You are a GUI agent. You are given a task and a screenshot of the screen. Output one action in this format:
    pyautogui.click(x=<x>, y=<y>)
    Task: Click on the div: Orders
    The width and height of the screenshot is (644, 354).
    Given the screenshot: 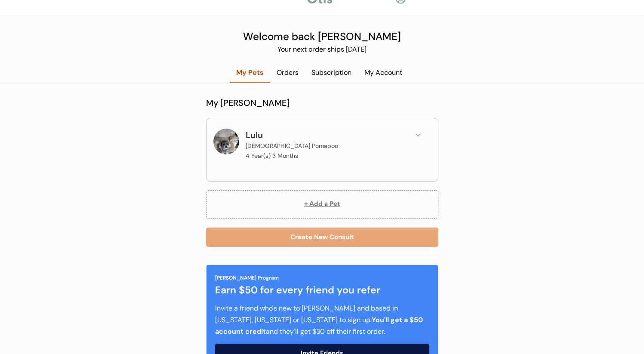 What is the action you would take?
    pyautogui.click(x=287, y=73)
    